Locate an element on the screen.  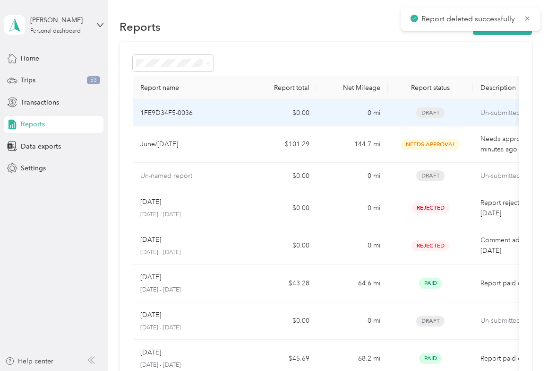
h1: Reports is located at coordinates (140, 26).